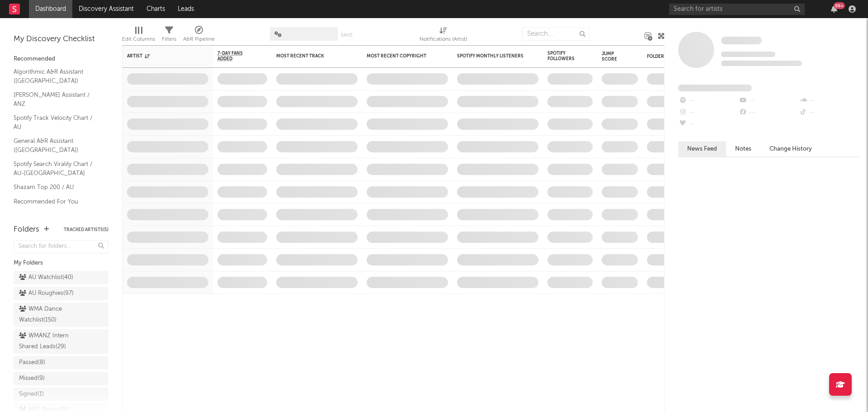  I want to click on div: Jump Score, so click(613, 57).